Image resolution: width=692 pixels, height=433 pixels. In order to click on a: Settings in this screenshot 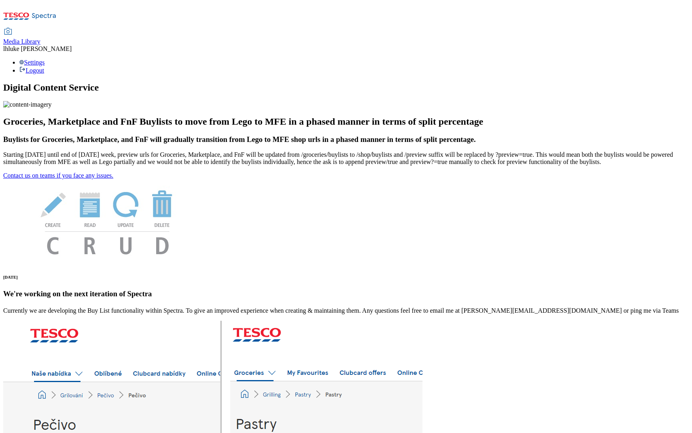, I will do `click(32, 62)`.